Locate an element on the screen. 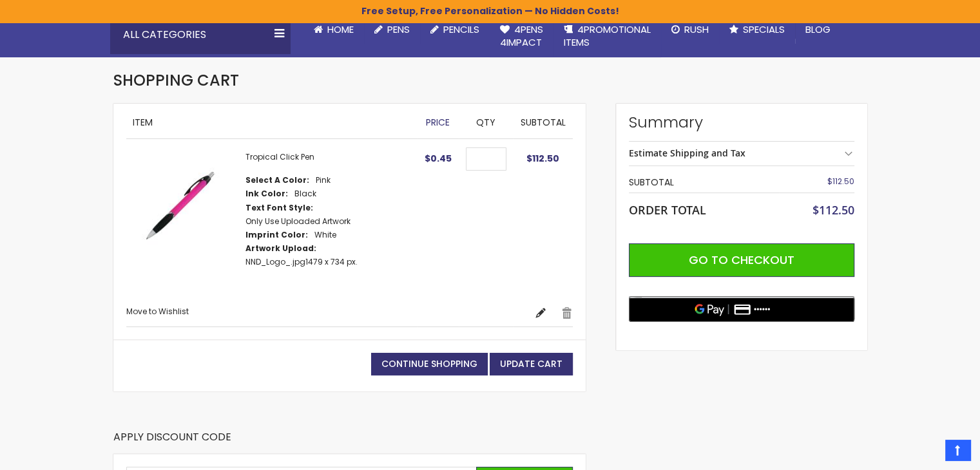 This screenshot has height=470, width=980. dd: White is located at coordinates (325, 235).